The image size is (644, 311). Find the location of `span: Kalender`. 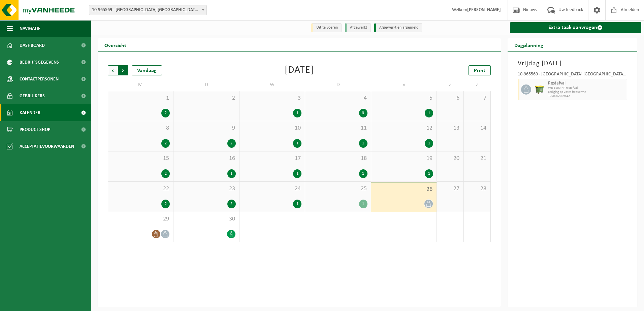

span: Kalender is located at coordinates (30, 113).